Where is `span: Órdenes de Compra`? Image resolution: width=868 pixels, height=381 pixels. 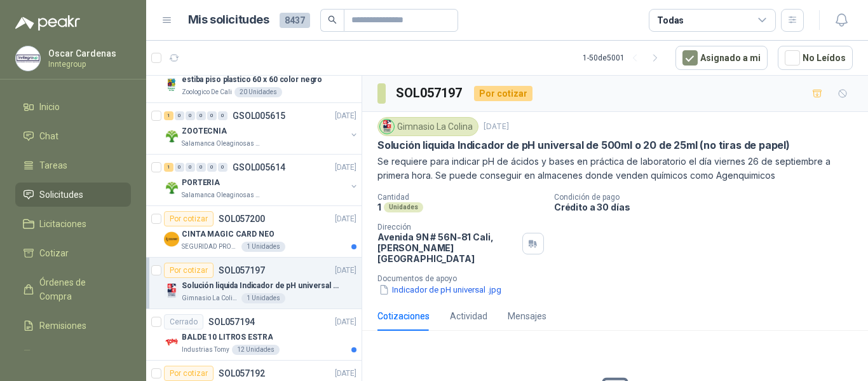
span: Órdenes de Compra is located at coordinates (78, 289).